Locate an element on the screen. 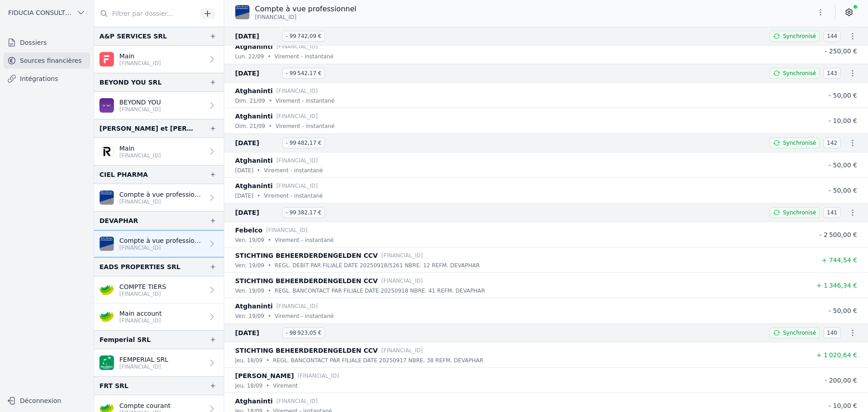  span: 144 is located at coordinates (832, 36).